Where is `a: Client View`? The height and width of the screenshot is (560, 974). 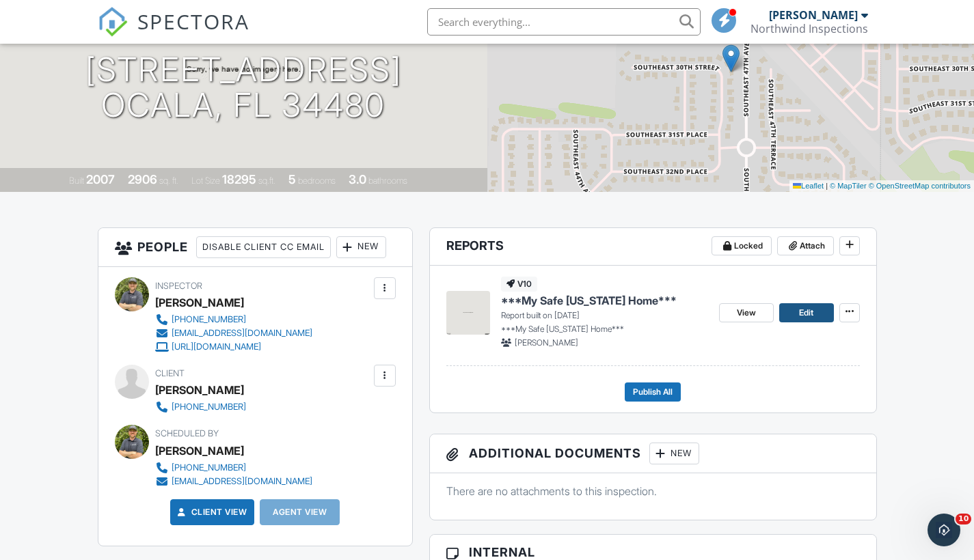
a: Client View is located at coordinates (211, 512).